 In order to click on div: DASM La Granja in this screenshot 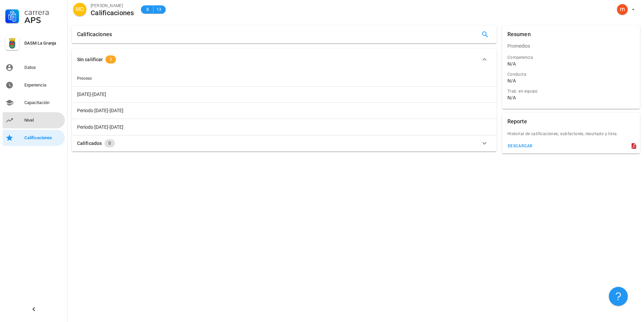, I will do `click(43, 43)`.